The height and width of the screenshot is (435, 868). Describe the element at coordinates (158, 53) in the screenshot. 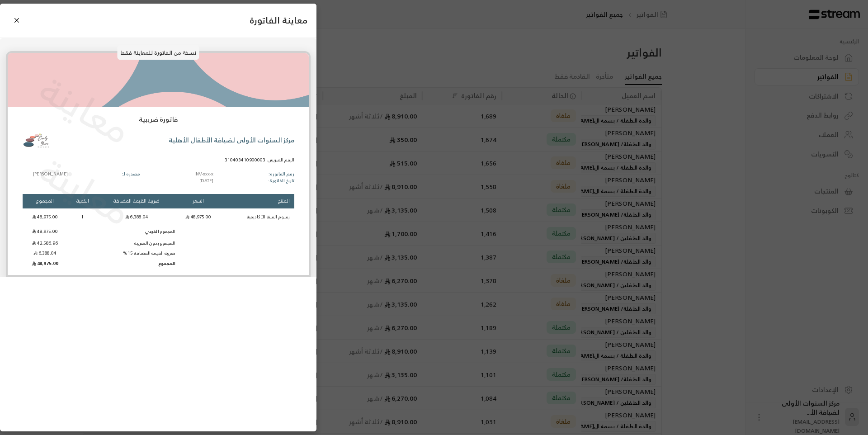

I see `p: نسخة من الفاتورة للمعاينة فقط` at that location.